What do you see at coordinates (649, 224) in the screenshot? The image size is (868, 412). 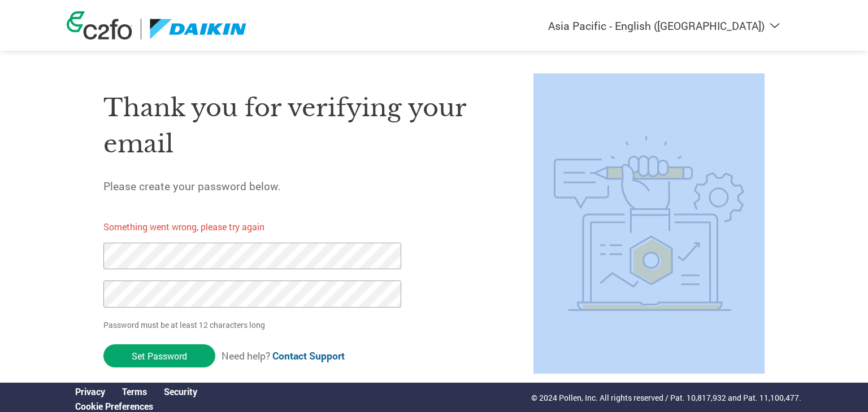 I see `img: create-password` at bounding box center [649, 224].